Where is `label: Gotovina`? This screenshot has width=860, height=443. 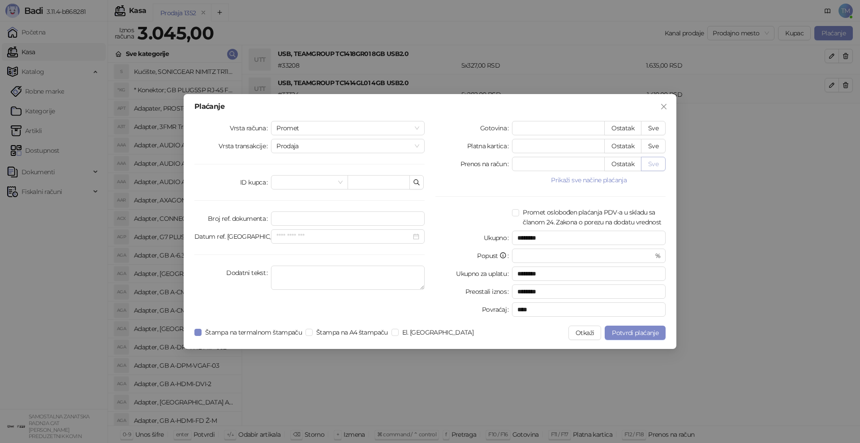 label: Gotovina is located at coordinates (496, 128).